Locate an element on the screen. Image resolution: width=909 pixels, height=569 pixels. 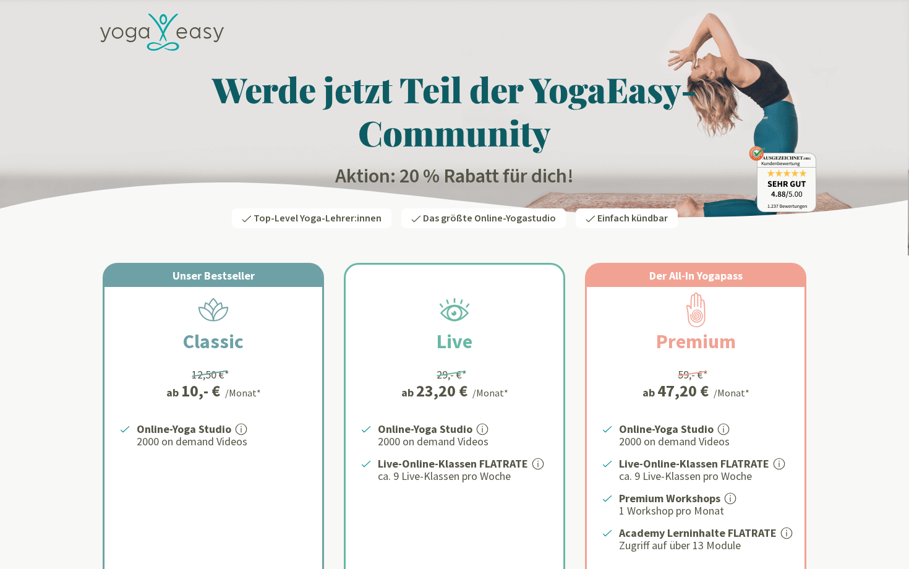
h2: Aktion: 20 % Rabatt für dich! is located at coordinates (454, 176).